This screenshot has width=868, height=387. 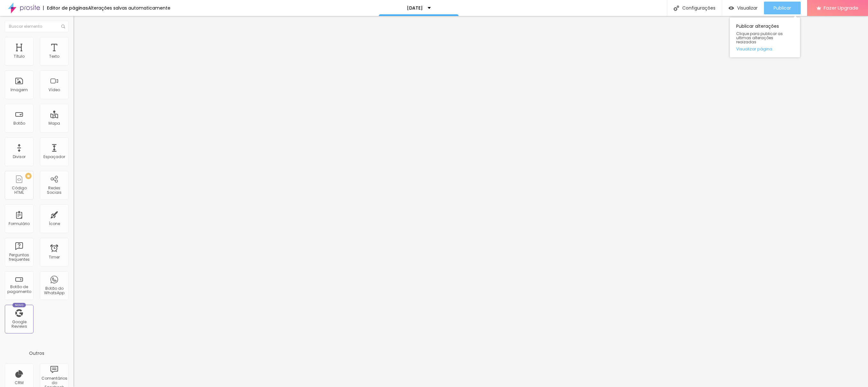 What do you see at coordinates (782, 8) in the screenshot?
I see `span: Publicar` at bounding box center [782, 8].